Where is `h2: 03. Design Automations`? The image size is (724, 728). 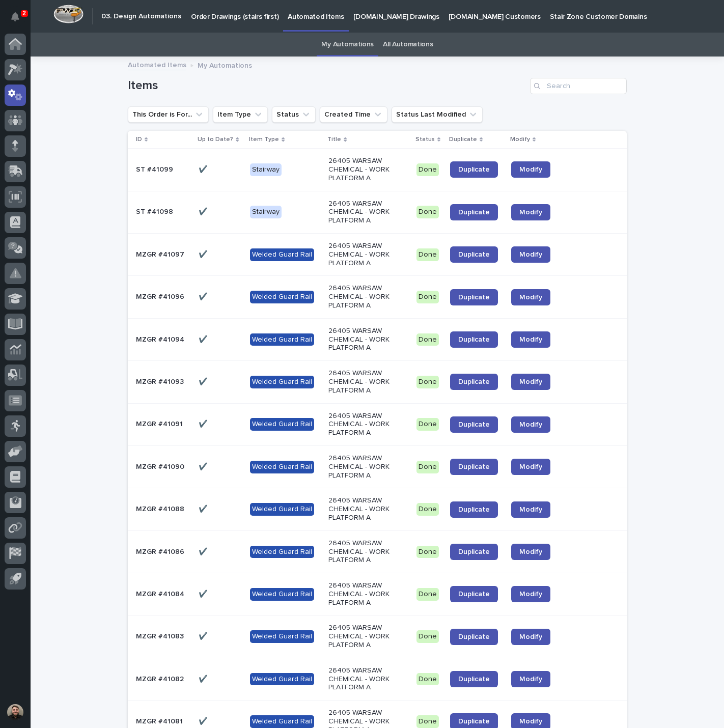 h2: 03. Design Automations is located at coordinates (141, 16).